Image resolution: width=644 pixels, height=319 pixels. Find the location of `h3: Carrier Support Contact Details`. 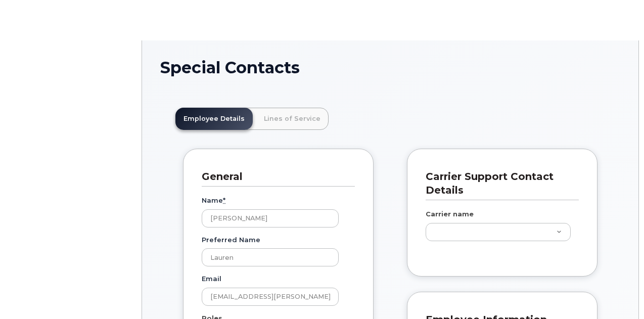

h3: Carrier Support Contact Details is located at coordinates (498, 184).